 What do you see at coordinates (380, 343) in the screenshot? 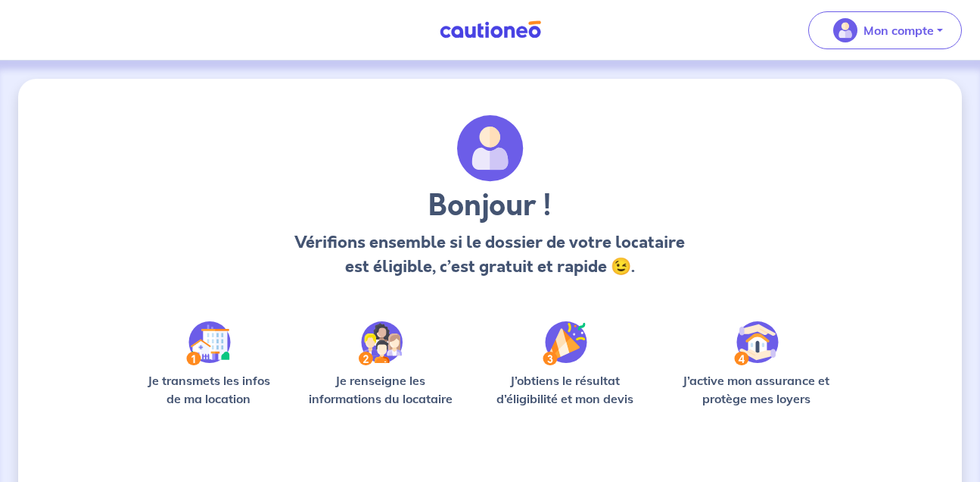
I see `img: /static/c0a346edaed446bb123850d2d04ad552/Step-2.svg` at bounding box center [380, 343].